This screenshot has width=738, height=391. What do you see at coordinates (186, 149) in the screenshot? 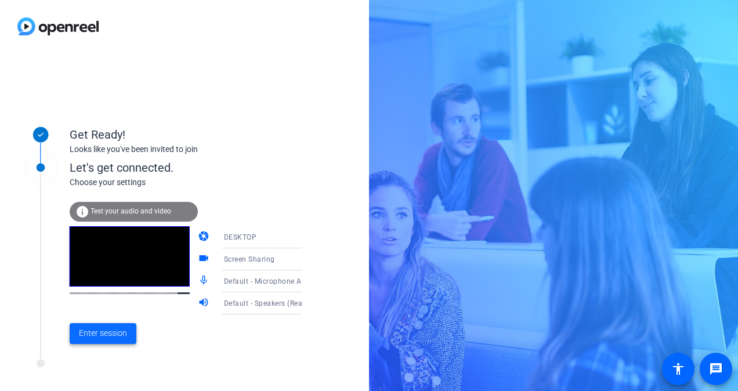
I see `div: Looks like you've been invited to join` at bounding box center [186, 149].